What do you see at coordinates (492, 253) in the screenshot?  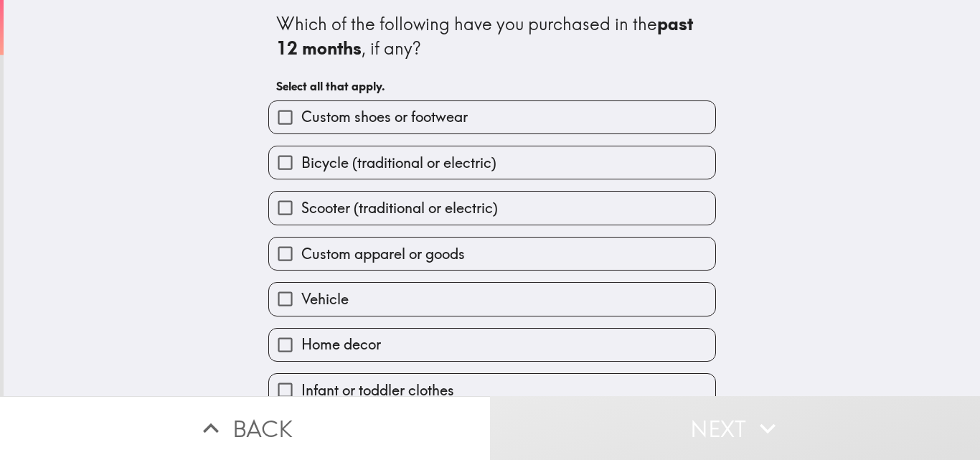 I see `button: Custom apparel or goods` at bounding box center [492, 253].